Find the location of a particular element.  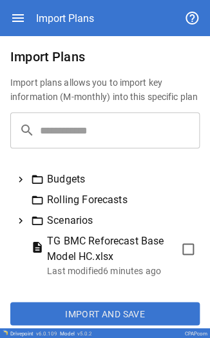

span: TG BMC Reforecast Base Model HC.xlsx is located at coordinates (111, 249).